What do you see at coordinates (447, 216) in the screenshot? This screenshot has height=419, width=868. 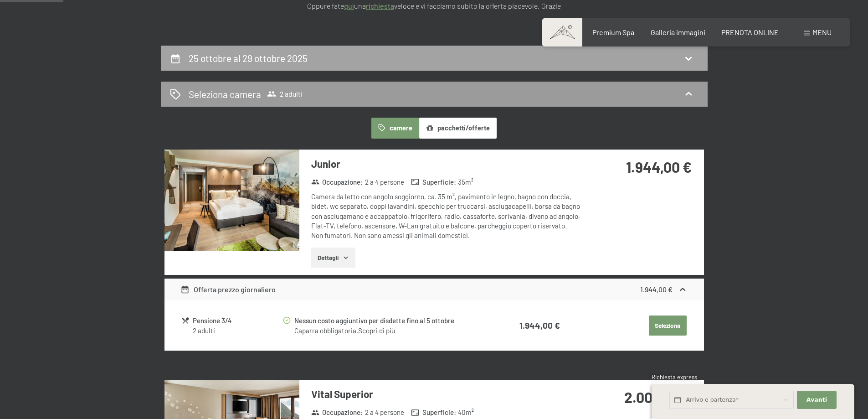 I see `div: Camera da letto con angolo soggiorno, ca. 35 m², pavimento in legno, bagno con doccia, bidet, wc ...` at bounding box center [447, 216].